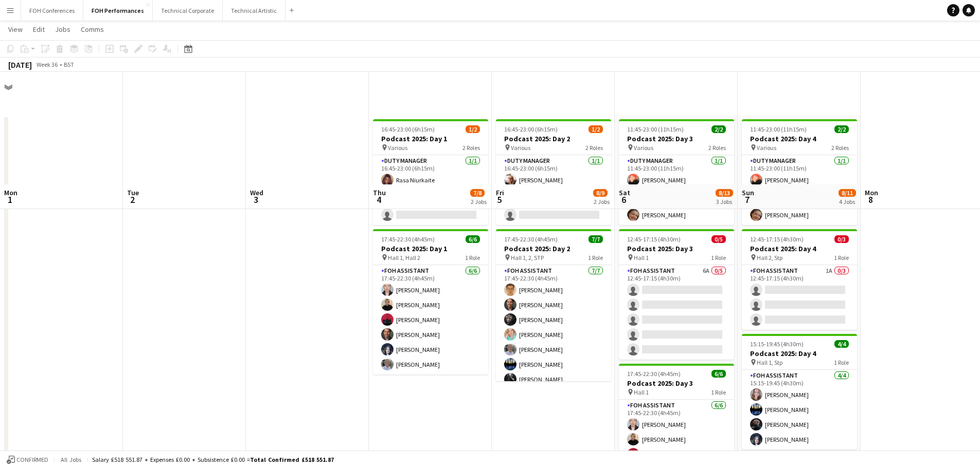 This screenshot has width=980, height=468. Describe the element at coordinates (431, 302) in the screenshot. I see `app-job-card: 17:45-22:30 (4h45m)6/6Podcast 2025: Day 1 Hall 1, Hall 21 RoleFOH Assistant6/617:45-22:30 (4h45m)...` at that location.